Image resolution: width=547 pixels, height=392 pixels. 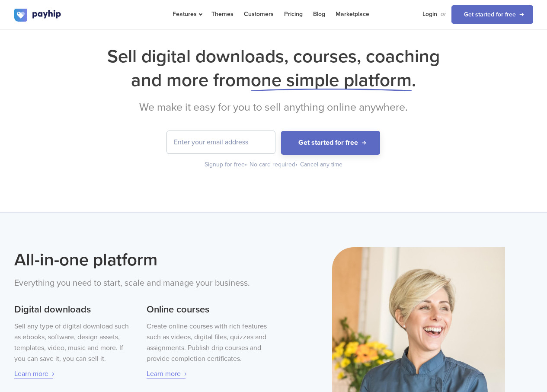 What do you see at coordinates (38, 15) in the screenshot?
I see `img: logo.svg` at bounding box center [38, 15].